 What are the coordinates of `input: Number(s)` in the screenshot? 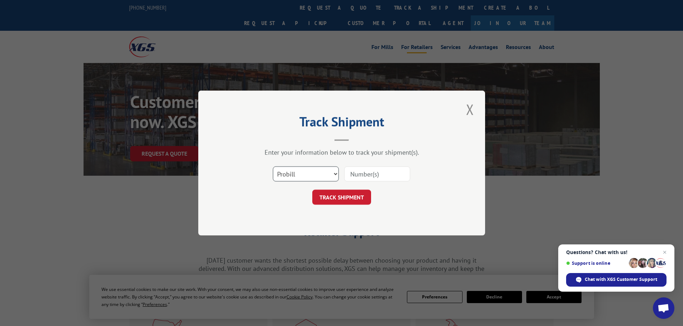 It's located at (377, 174).